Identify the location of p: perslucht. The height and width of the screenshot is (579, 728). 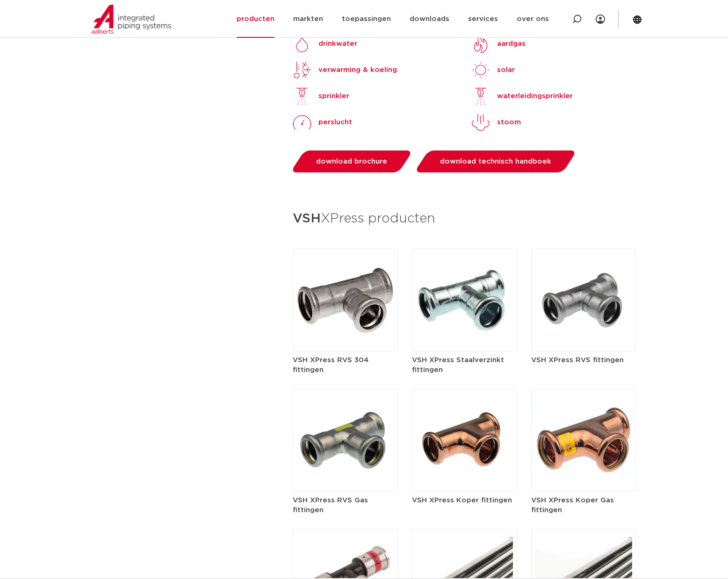
(335, 122).